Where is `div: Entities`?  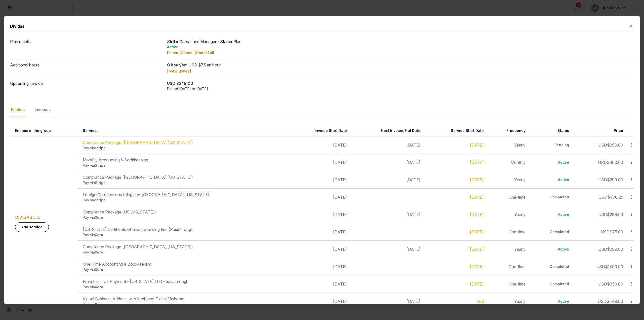
div: Entities is located at coordinates (18, 110).